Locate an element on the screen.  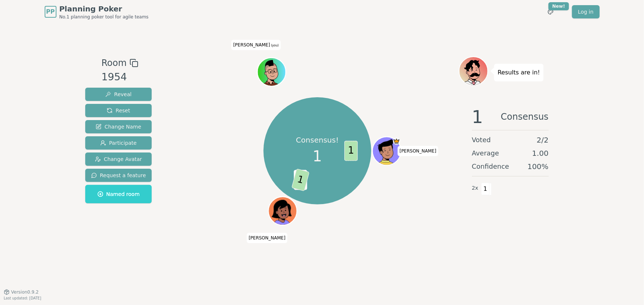
span: Consensus is located at coordinates (524, 117).